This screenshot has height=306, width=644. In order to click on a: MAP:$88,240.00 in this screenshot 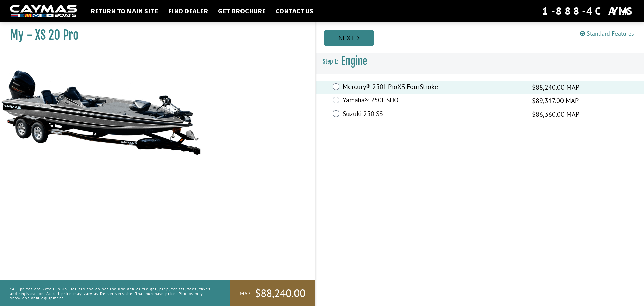, I will do `click(273, 293)`.